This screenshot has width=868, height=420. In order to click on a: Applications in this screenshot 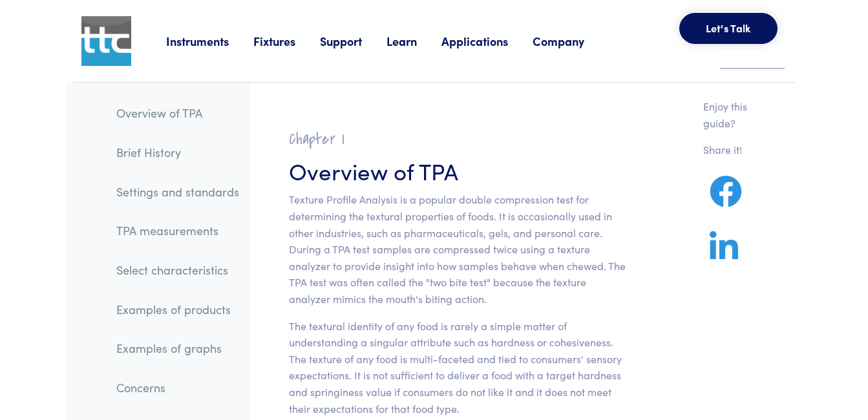, I will do `click(487, 41)`.